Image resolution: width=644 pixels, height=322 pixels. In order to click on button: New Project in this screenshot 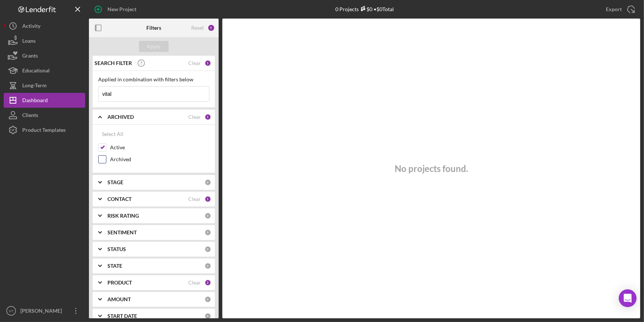, I will do `click(116, 10)`.